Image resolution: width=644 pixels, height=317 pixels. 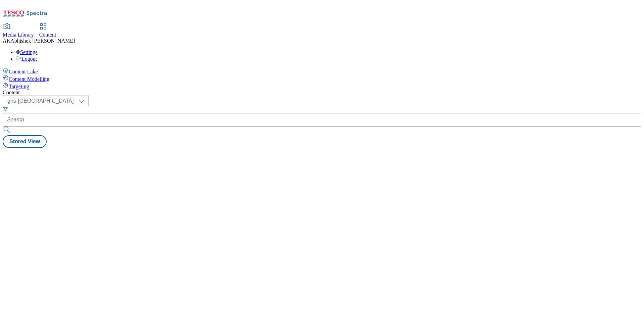 I want to click on a: Settings, so click(x=27, y=52).